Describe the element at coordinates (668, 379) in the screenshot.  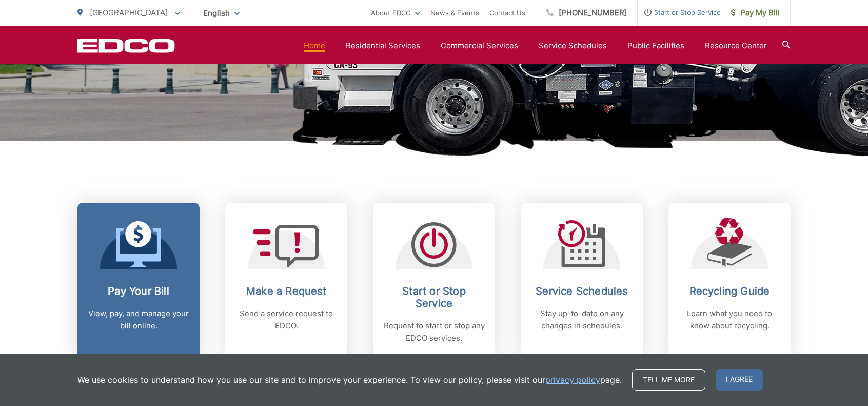
I see `a: Tell me more` at that location.